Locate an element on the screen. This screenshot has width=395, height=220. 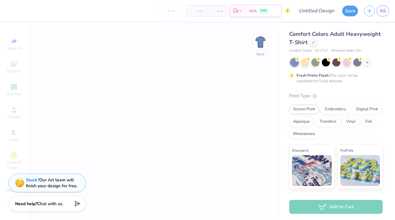
div: This color can be expedited for 5 day delivery. is located at coordinates (335, 78).